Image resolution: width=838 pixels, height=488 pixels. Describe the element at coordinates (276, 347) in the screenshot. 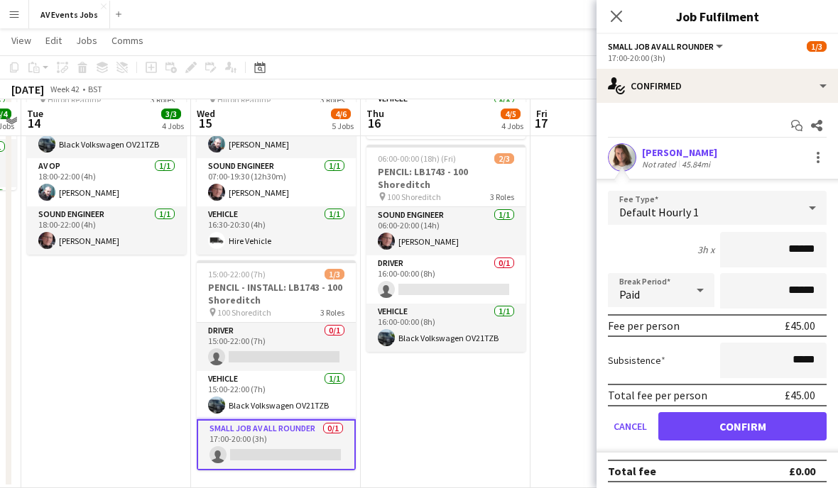

I see `app-card-role: Driver0/115:00-22:00 (7h)` at that location.